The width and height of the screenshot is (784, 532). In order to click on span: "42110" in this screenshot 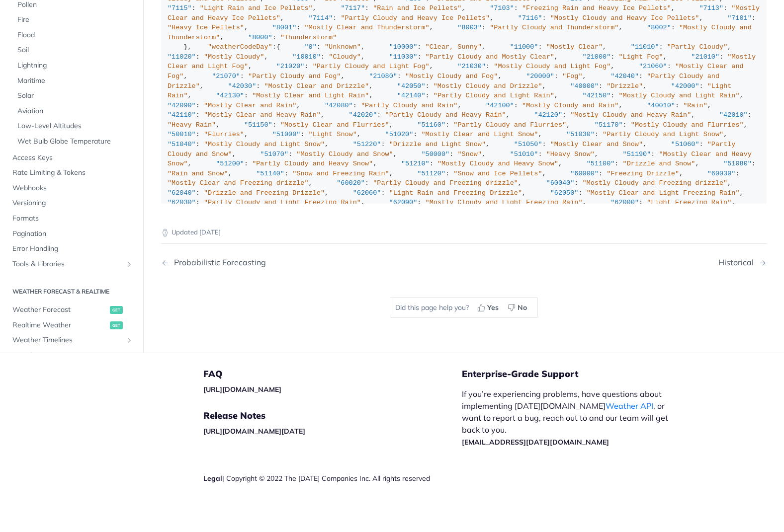, I will do `click(181, 115)`.